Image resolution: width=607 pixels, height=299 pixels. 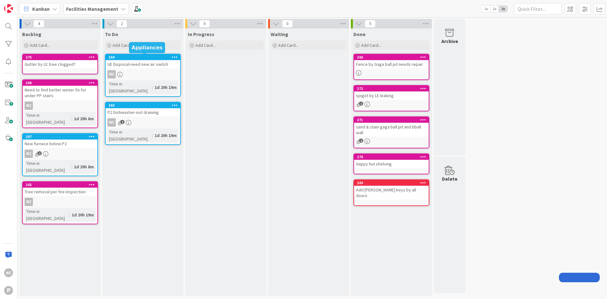 I want to click on div: P2 Dishwasher-not draining, so click(x=143, y=112).